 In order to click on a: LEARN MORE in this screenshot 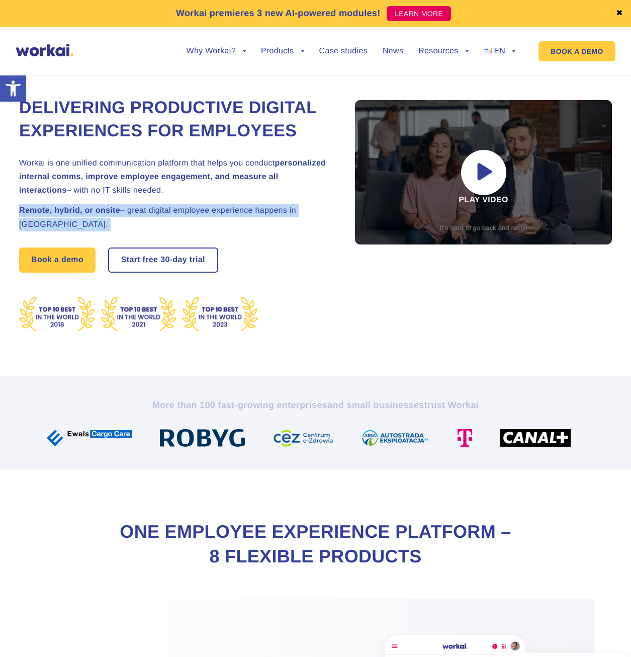, I will do `click(419, 14)`.